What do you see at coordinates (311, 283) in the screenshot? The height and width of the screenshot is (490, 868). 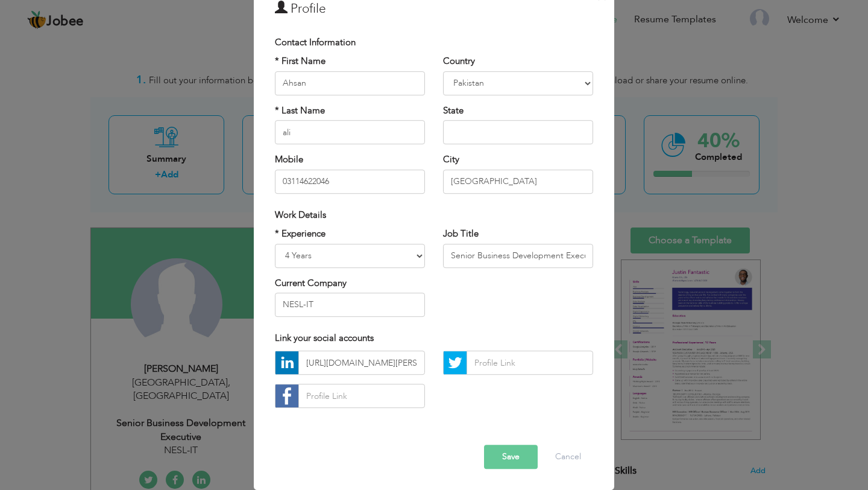 I see `label: Current Company` at bounding box center [311, 283].